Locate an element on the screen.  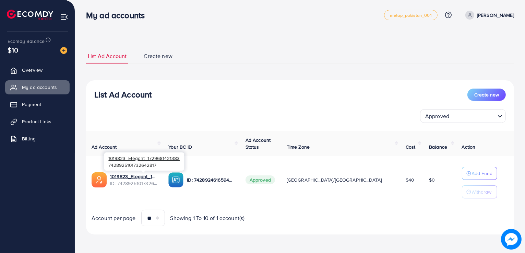
span: Cost is located at coordinates (411, 147).